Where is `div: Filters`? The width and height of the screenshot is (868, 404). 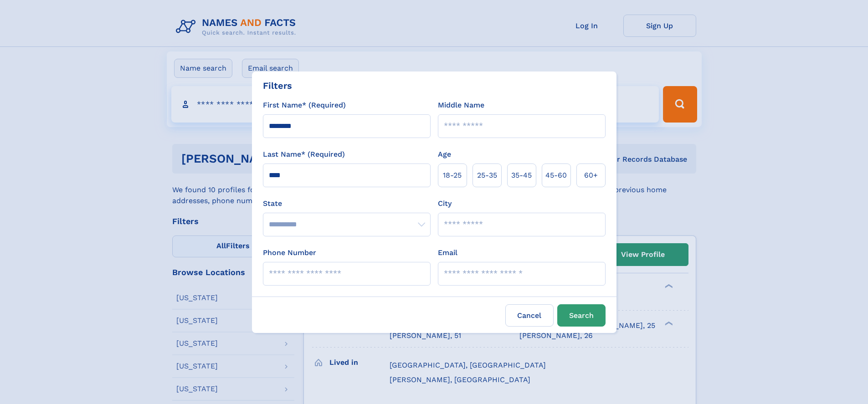
div: Filters is located at coordinates (277, 86).